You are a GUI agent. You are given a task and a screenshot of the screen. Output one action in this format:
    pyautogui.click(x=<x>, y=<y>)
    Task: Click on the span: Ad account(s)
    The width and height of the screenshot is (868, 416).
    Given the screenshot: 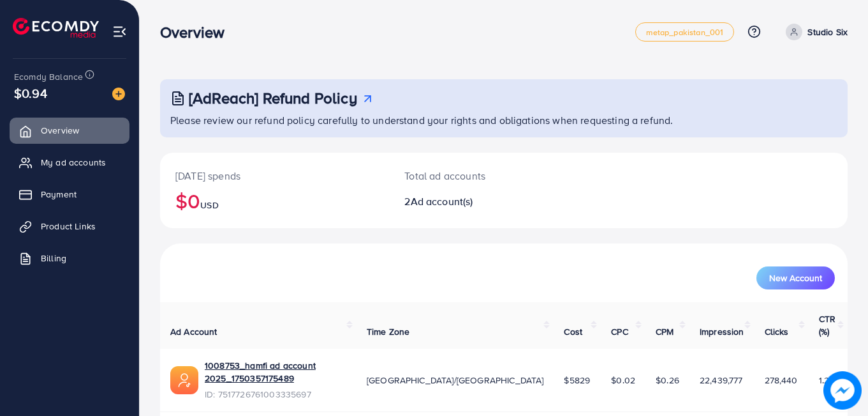 What is the action you would take?
    pyautogui.click(x=442, y=201)
    